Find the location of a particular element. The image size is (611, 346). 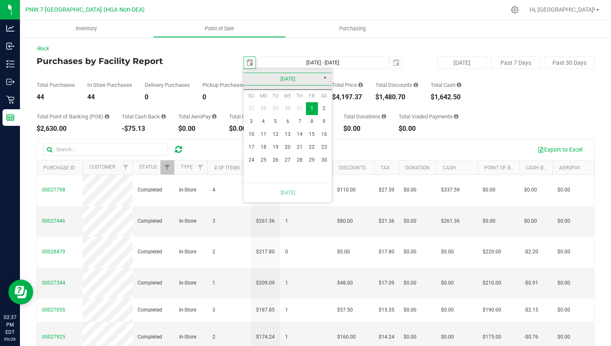

div: $4,197.37 is located at coordinates (347, 97).